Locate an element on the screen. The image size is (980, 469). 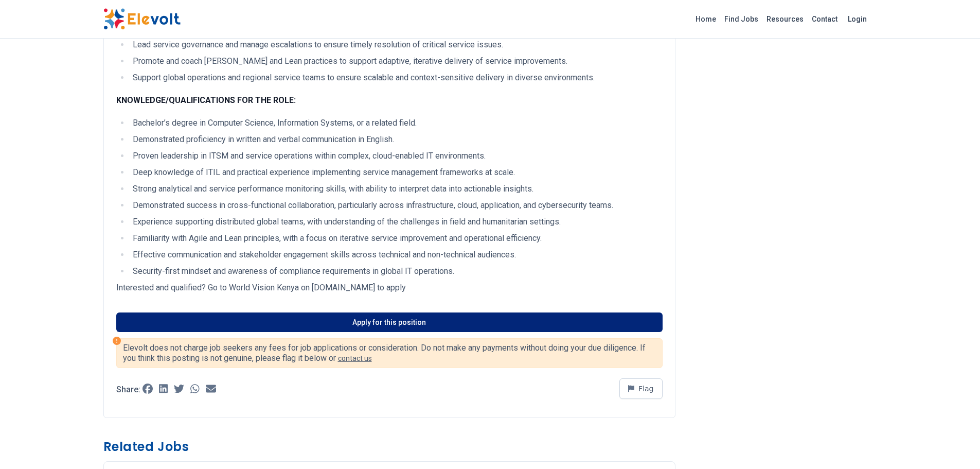
a: Home is located at coordinates (706, 19).